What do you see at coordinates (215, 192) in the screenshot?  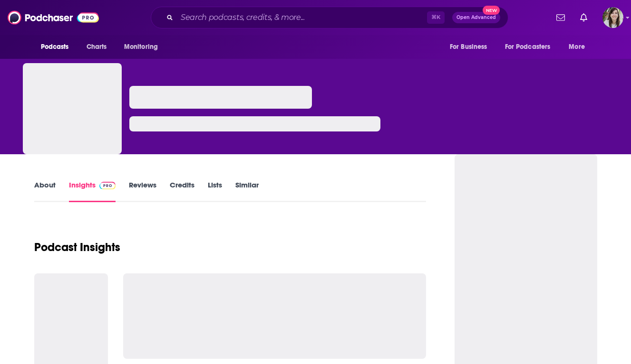 I see `a: Lists` at bounding box center [215, 192].